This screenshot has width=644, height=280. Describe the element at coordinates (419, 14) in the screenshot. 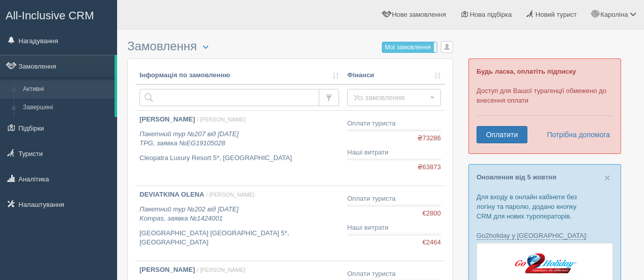

I see `span: Нове замовлення` at that location.